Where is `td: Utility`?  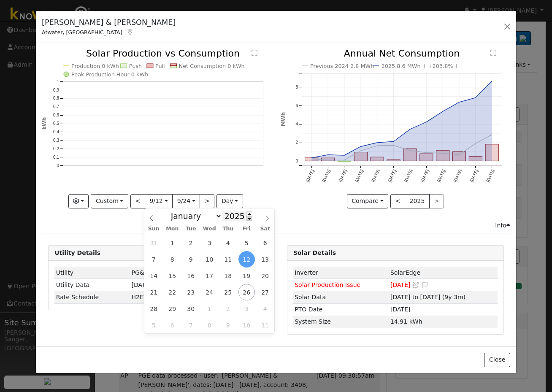
td: Utility is located at coordinates (92, 272).